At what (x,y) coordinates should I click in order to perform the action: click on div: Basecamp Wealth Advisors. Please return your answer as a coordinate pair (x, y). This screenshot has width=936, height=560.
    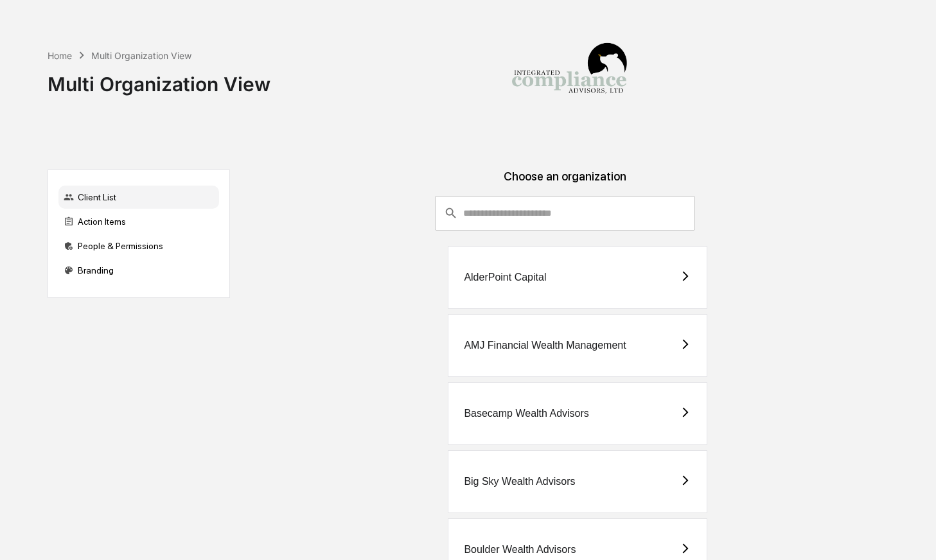
    Looking at the image, I should click on (526, 413).